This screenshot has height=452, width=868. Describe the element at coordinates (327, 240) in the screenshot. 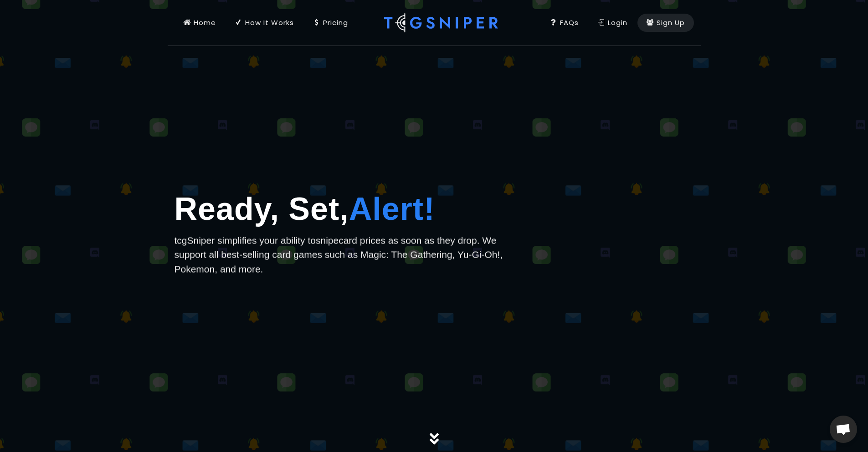

I see `span: snipe` at that location.